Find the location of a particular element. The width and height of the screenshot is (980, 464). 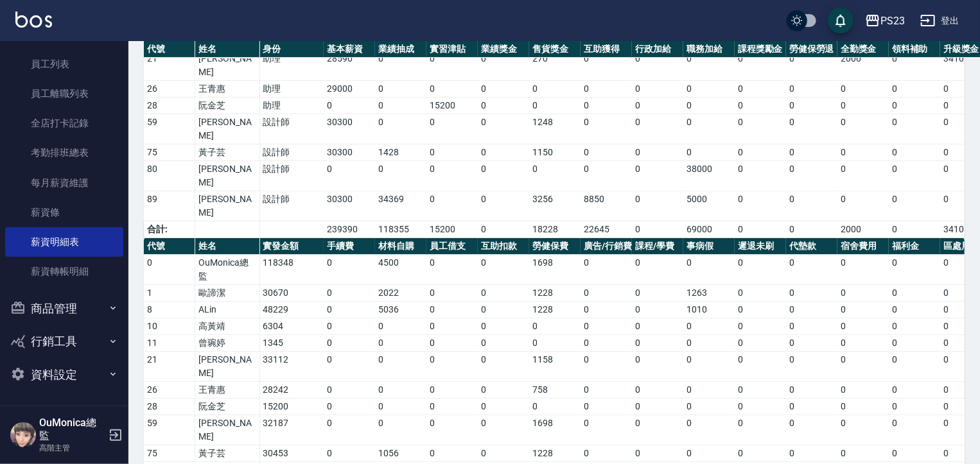

a: 每月薪資維護 is located at coordinates (64, 183).